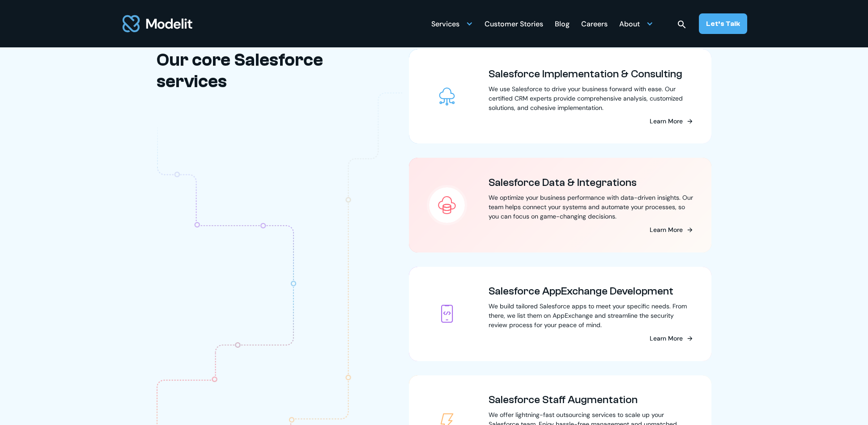 This screenshot has width=868, height=425. I want to click on div: Blog, so click(562, 24).